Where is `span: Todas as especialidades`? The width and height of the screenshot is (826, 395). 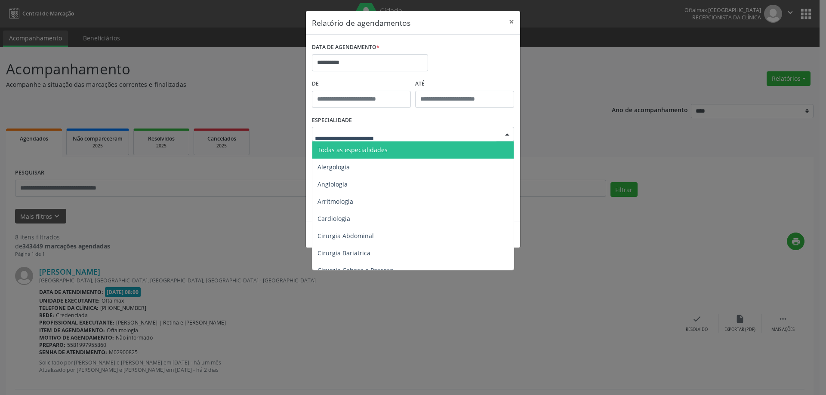
span: Todas as especialidades is located at coordinates (352, 150).